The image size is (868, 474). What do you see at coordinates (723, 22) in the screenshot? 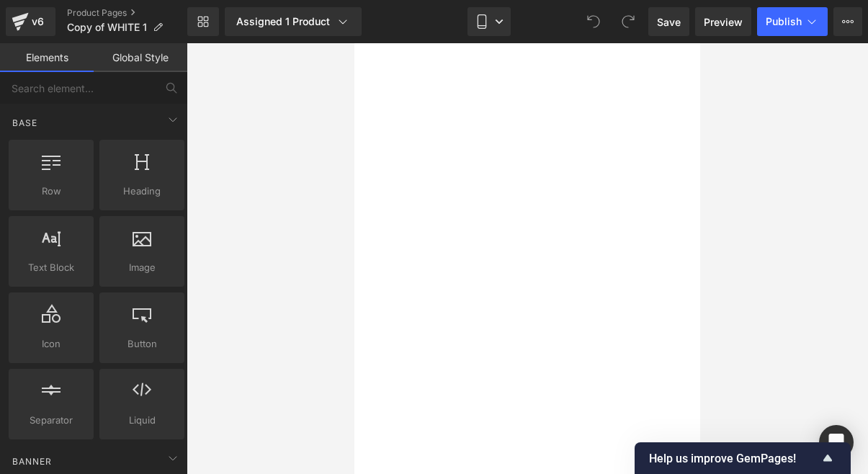
I see `a: Preview` at bounding box center [723, 22].